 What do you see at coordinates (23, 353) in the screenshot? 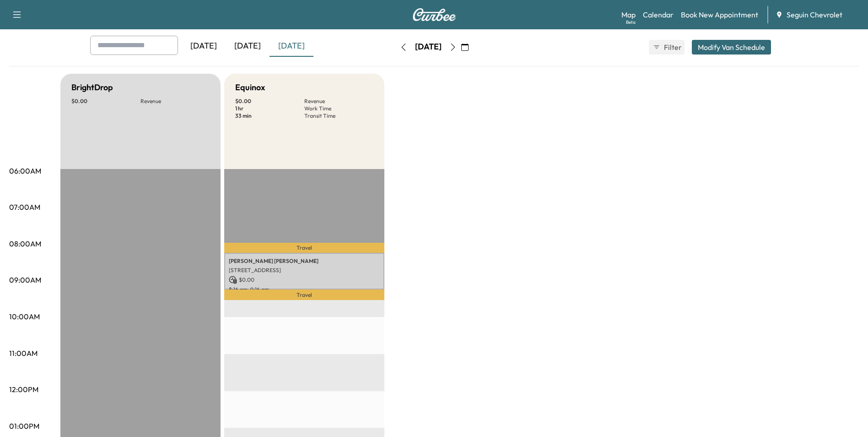
I see `p: 11:00AM` at bounding box center [23, 353].